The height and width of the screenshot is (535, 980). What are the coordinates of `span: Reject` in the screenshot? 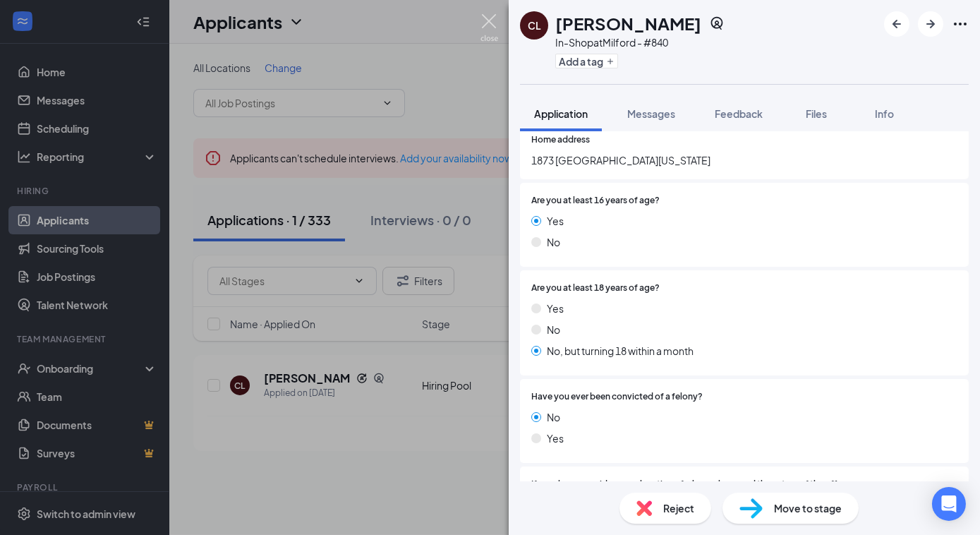 It's located at (679, 508).